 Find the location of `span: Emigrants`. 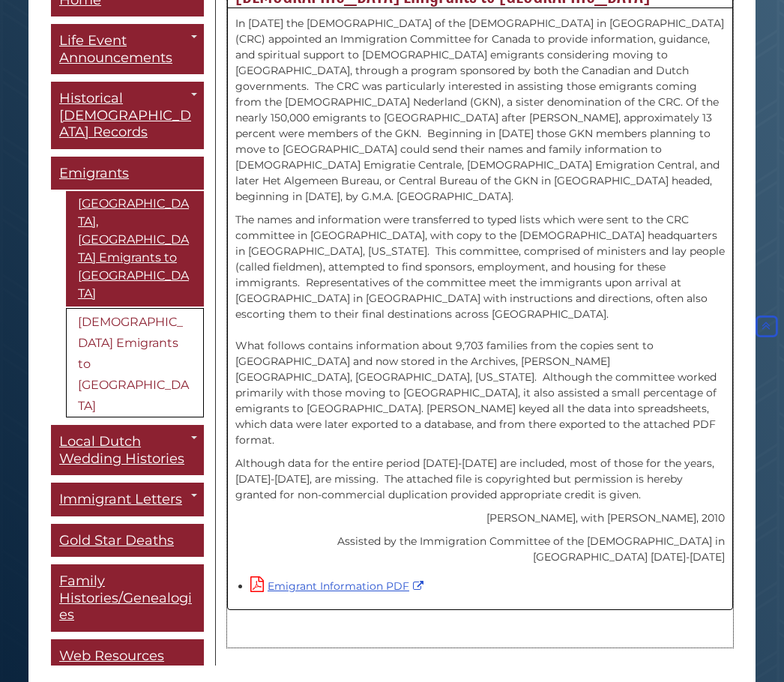

span: Emigrants is located at coordinates (94, 173).